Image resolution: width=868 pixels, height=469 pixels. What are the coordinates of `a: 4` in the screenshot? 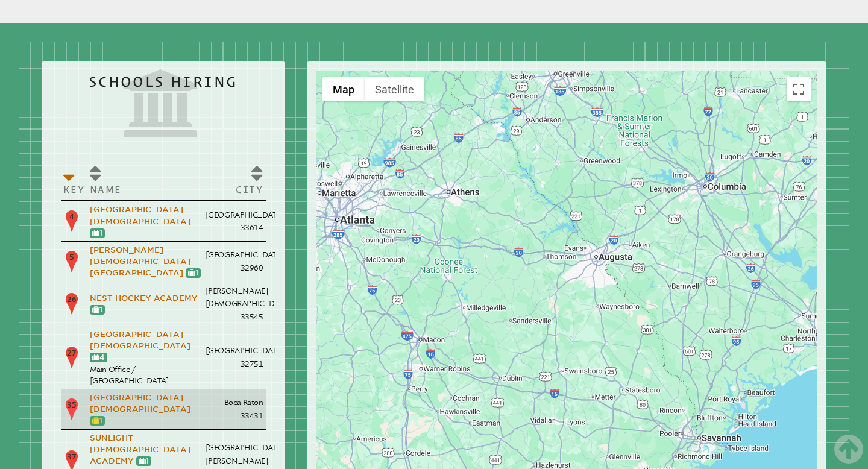 It's located at (98, 357).